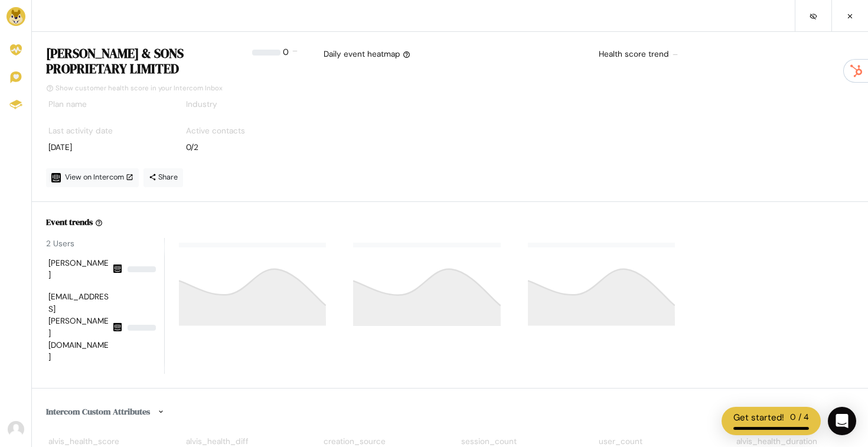 The width and height of the screenshot is (868, 447). I want to click on label: Active contacts, so click(216, 131).